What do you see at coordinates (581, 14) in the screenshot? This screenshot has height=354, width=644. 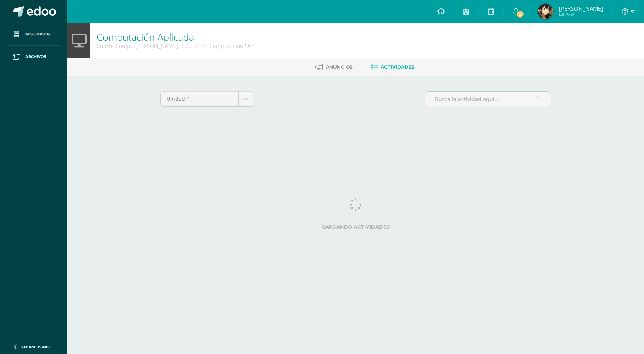 I see `span: Mi Perfil` at bounding box center [581, 14].